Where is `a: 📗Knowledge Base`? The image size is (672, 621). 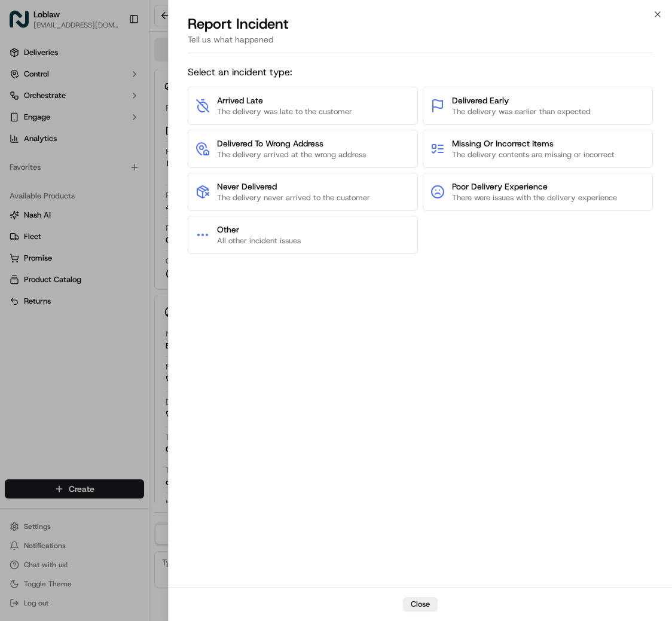
a: 📗Knowledge Base is located at coordinates (52, 357).